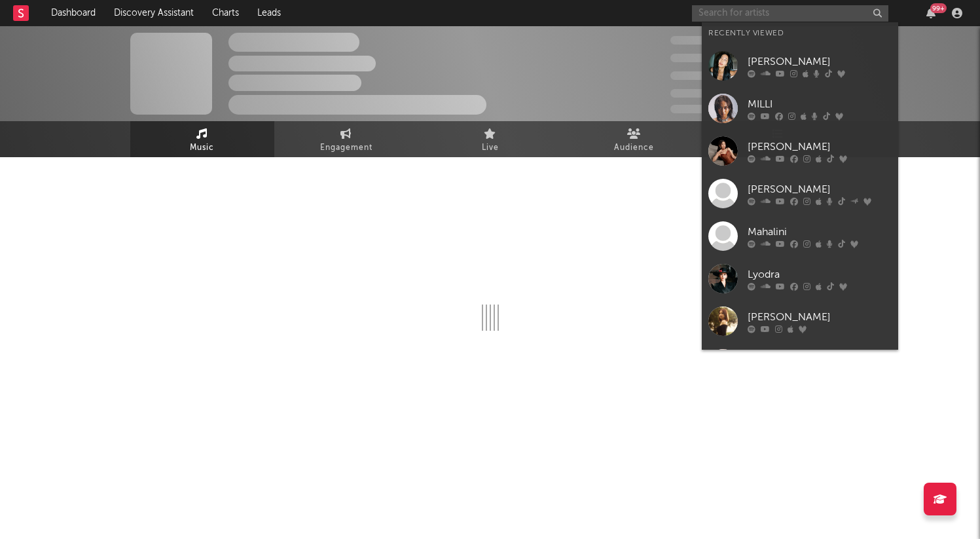 This screenshot has width=980, height=539. Describe the element at coordinates (490, 148) in the screenshot. I see `span: Live` at that location.